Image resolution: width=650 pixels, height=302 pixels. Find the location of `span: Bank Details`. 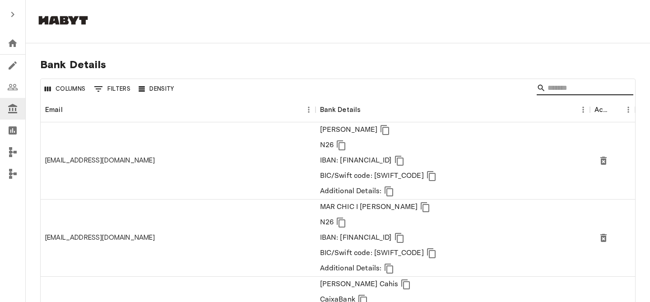

span: Bank Details is located at coordinates (337, 65).